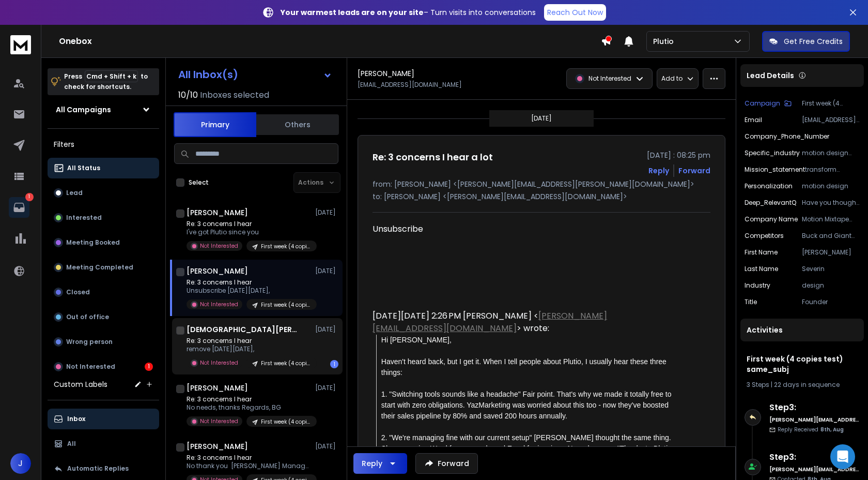 This screenshot has width=868, height=480. I want to click on p: Out of office, so click(87, 317).